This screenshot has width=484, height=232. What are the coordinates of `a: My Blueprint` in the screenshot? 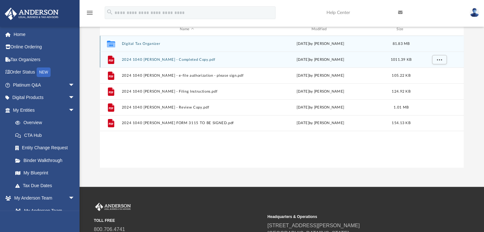 It's located at (45, 173).